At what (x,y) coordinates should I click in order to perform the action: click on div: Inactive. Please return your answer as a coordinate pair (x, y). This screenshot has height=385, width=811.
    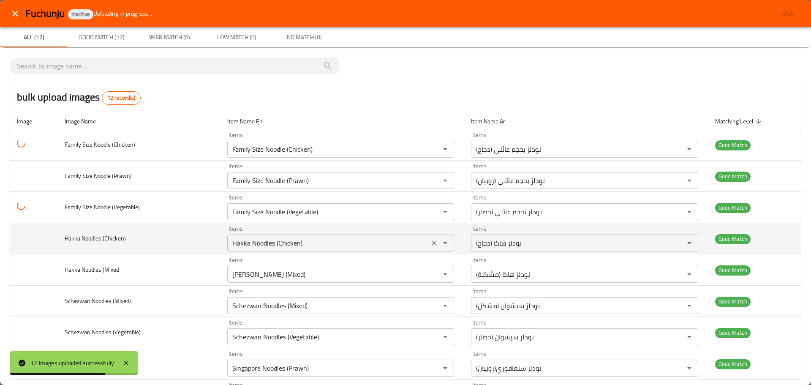
    Looking at the image, I should click on (81, 14).